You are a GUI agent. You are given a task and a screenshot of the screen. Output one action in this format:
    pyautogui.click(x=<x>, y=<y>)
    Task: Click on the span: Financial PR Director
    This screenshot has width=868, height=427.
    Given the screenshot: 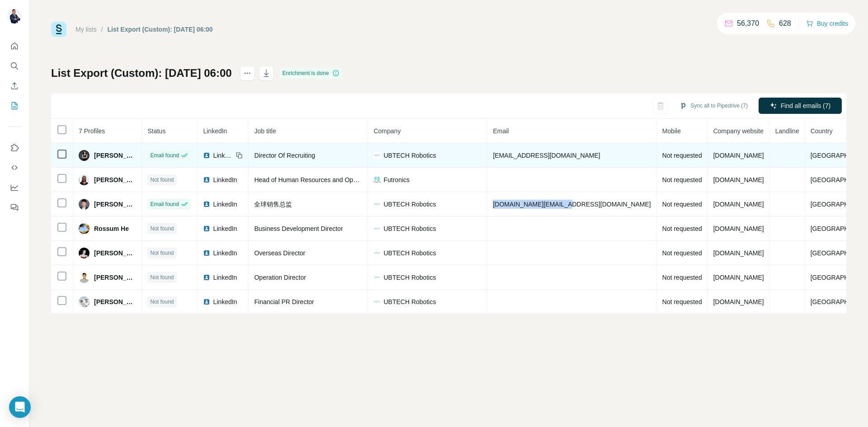 What is the action you would take?
    pyautogui.click(x=284, y=302)
    